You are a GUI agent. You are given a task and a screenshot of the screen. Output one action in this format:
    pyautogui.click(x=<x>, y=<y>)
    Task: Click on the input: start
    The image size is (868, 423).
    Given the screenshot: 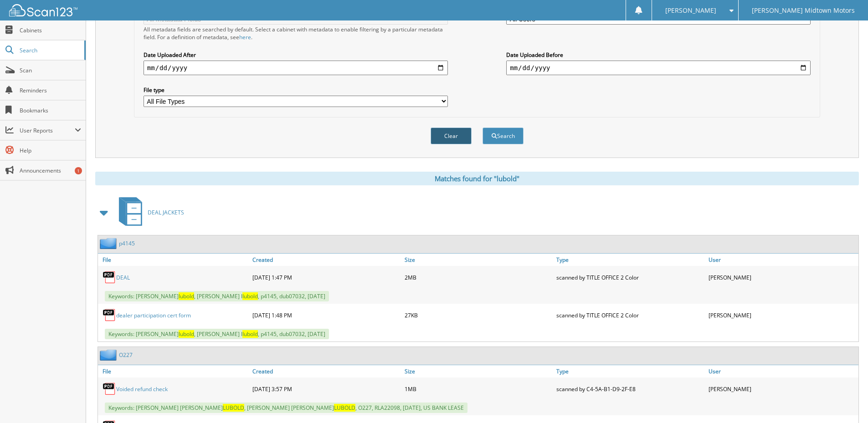 What is the action you would take?
    pyautogui.click(x=296, y=68)
    